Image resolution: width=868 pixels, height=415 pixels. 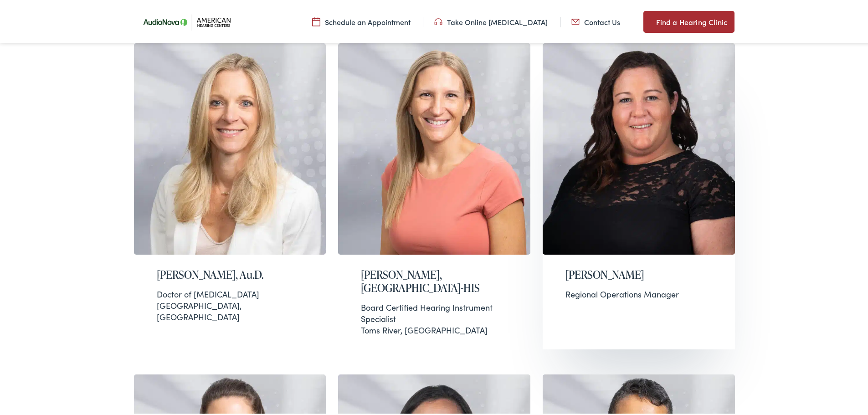 I want to click on div: Regional Operations Manager, so click(x=639, y=292).